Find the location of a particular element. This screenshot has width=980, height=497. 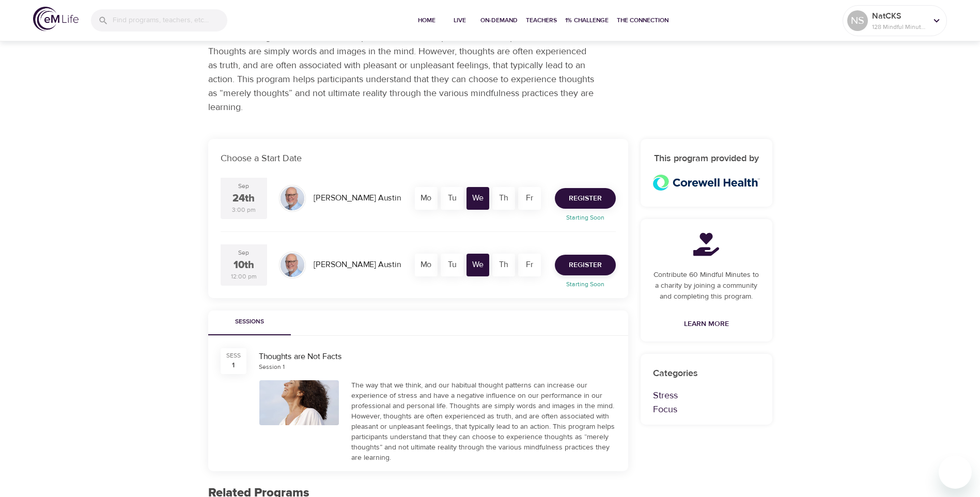

div: NS is located at coordinates (858, 21).